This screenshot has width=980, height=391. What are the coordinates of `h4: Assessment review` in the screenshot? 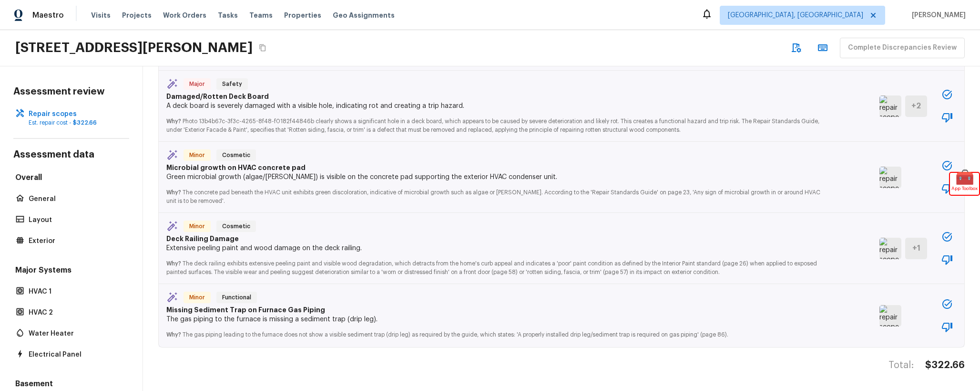 It's located at (71, 91).